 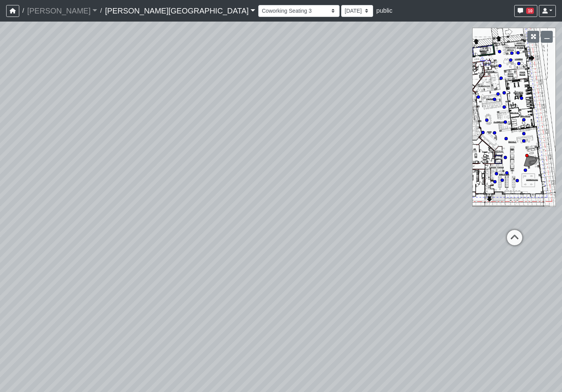 What do you see at coordinates (384, 10) in the screenshot?
I see `span: public` at bounding box center [384, 10].